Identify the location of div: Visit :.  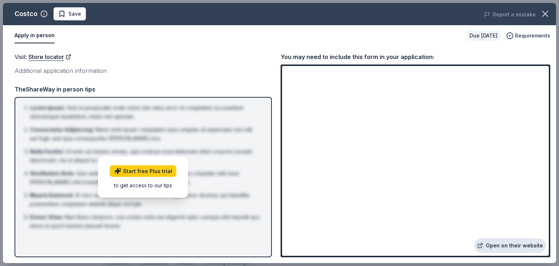
(143, 57).